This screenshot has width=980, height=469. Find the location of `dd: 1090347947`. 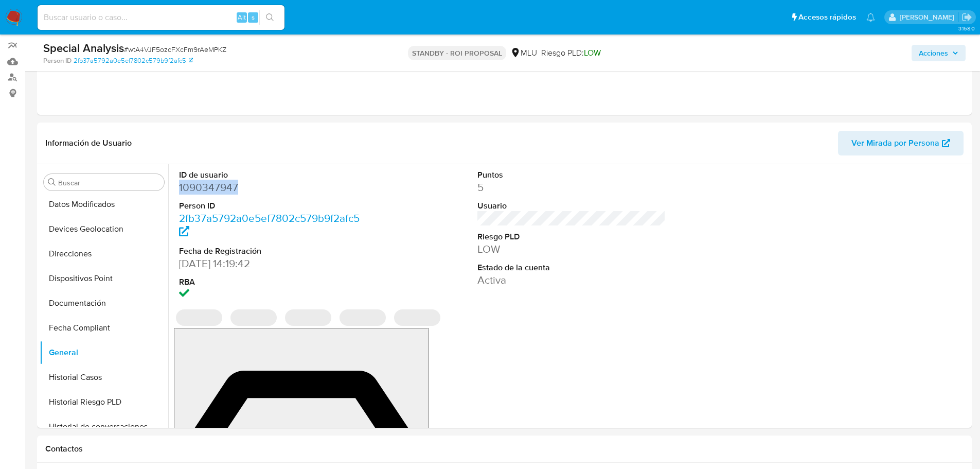

dd: 1090347947 is located at coordinates (273, 187).